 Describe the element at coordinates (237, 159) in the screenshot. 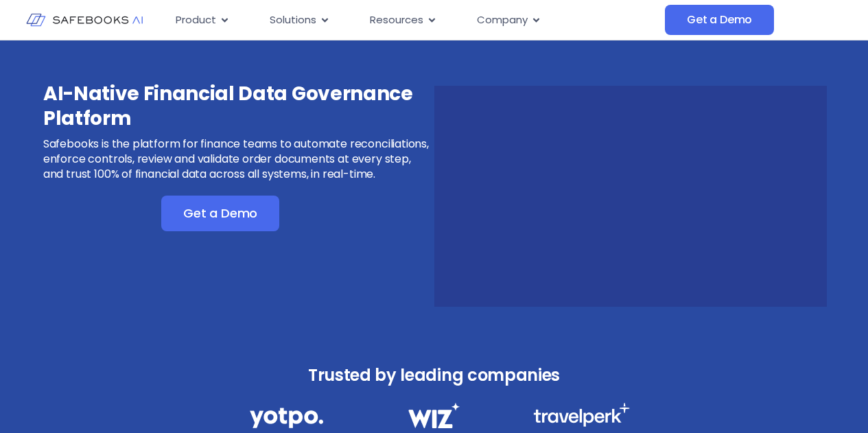

I see `p: Safebooks is the platform for finance teams to automate reconciliations, enforce controls, review...` at that location.